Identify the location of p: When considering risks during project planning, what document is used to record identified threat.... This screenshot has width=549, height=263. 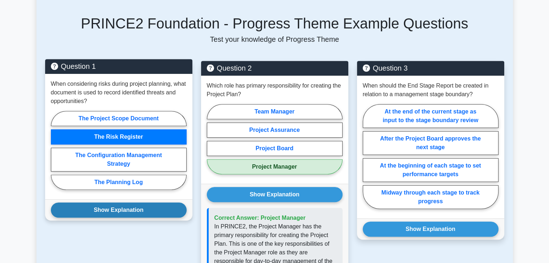
(119, 93).